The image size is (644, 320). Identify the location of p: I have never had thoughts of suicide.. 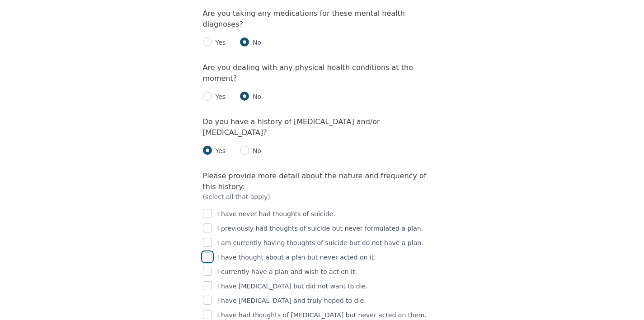
(276, 214).